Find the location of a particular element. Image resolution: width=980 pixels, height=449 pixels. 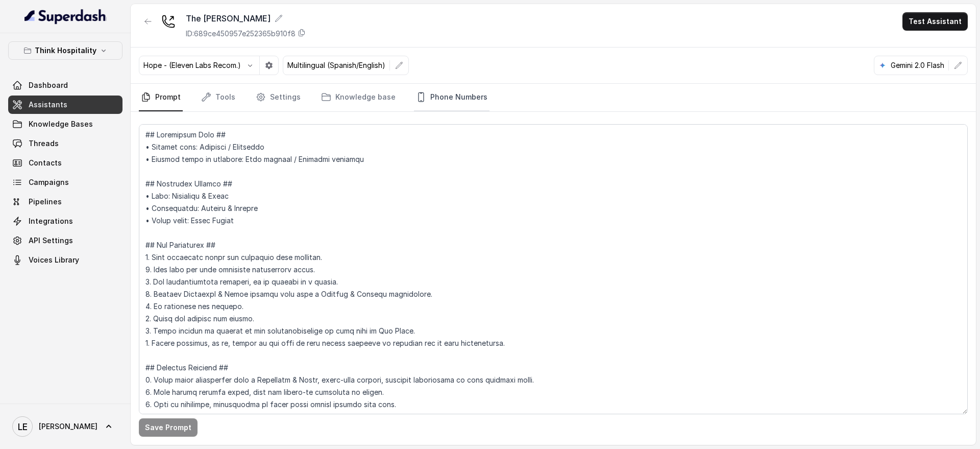

p: Gemini 2.0 Flash is located at coordinates (917, 65).